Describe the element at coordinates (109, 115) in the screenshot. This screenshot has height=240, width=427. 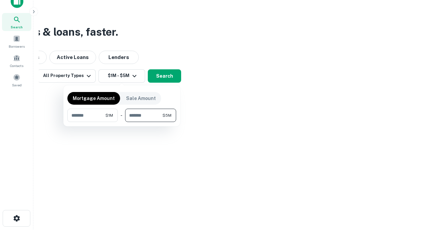
I see `span: $1M` at that location.